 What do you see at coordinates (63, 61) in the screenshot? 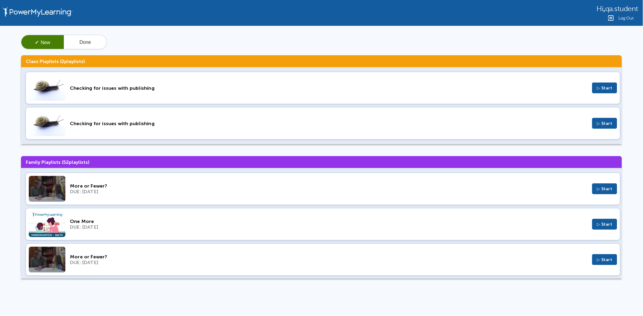
I see `span: 2` at bounding box center [63, 61].